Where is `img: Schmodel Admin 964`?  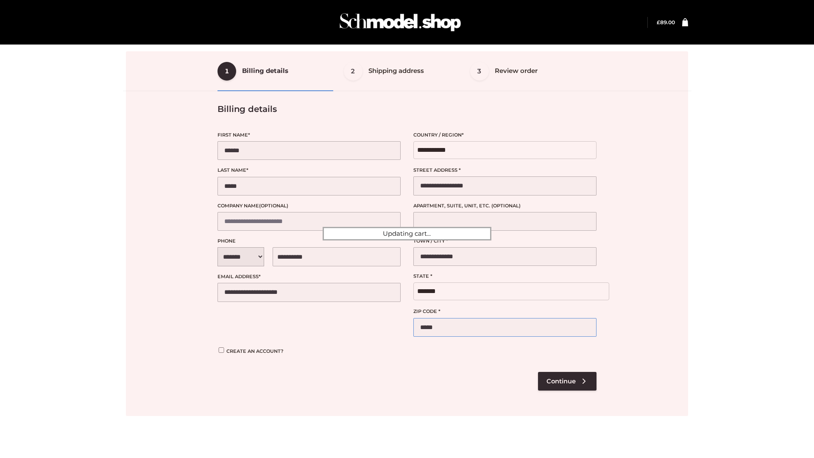 img: Schmodel Admin 964 is located at coordinates (400, 22).